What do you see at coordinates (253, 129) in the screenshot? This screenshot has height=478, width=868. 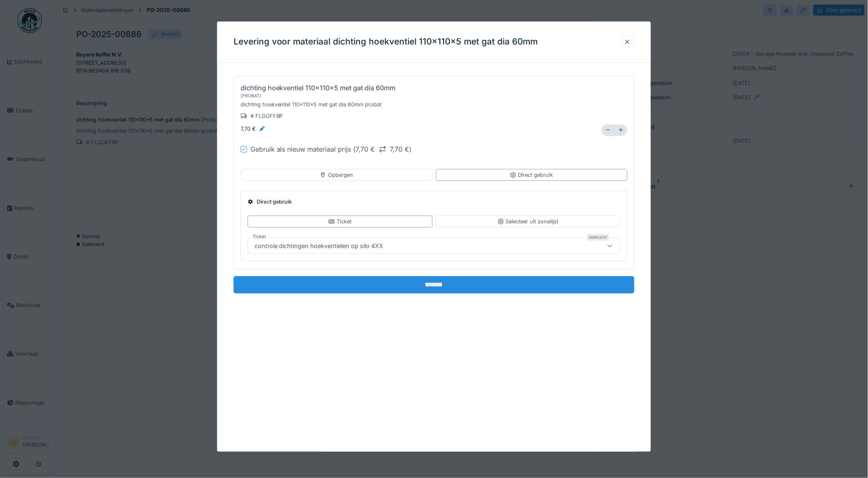 I see `div: 7,70 €` at bounding box center [253, 129].